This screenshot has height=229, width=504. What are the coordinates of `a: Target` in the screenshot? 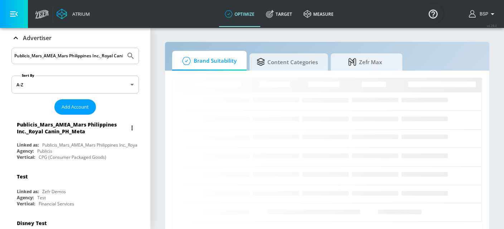 It's located at (279, 14).